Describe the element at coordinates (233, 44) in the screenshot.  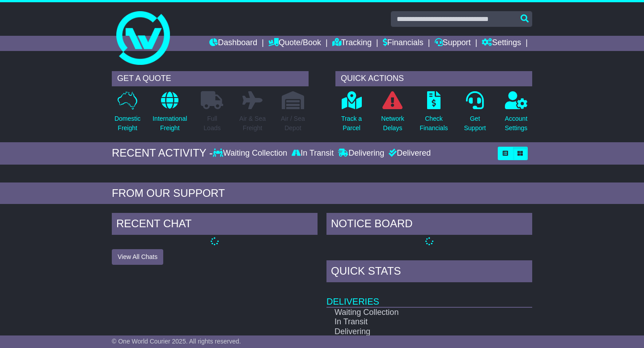
I see `a: Dashboard` at that location.